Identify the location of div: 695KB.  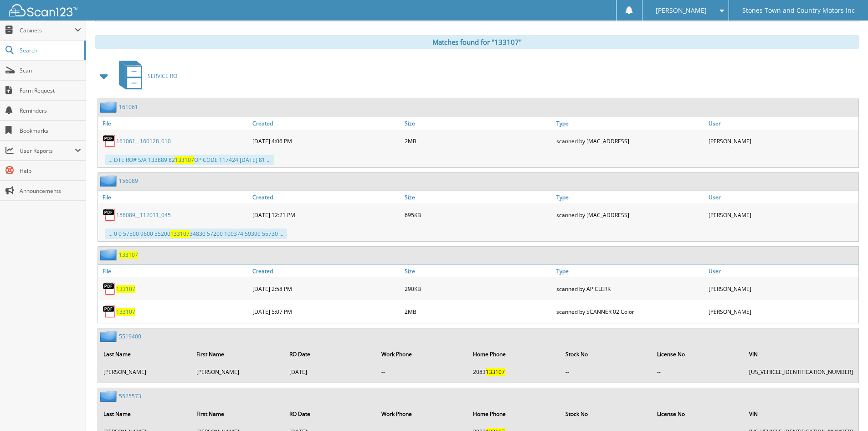
(479, 215).